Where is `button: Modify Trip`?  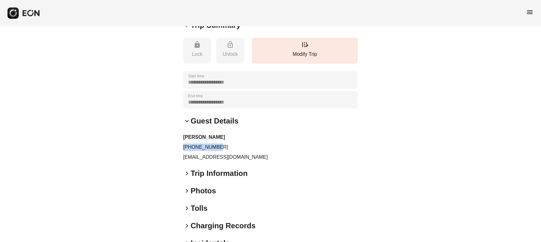
button: Modify Trip is located at coordinates (305, 51).